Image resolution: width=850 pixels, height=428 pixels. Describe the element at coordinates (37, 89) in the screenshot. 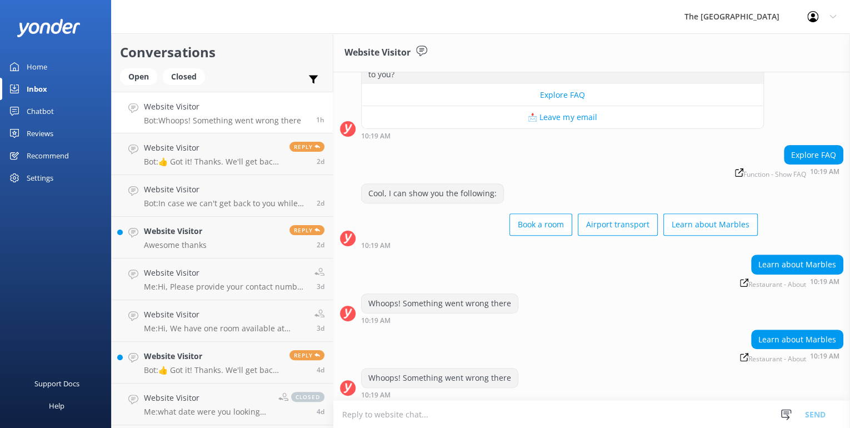

I see `div: Inbox` at that location.